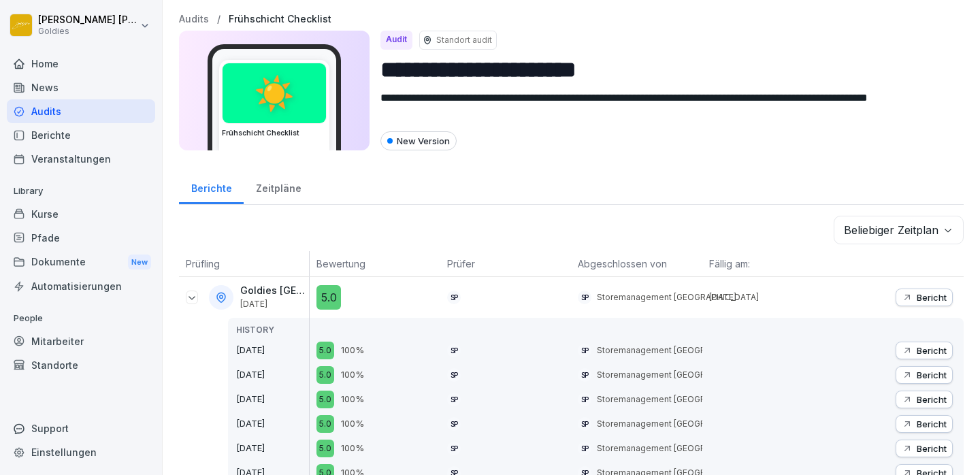 Image resolution: width=980 pixels, height=475 pixels. What do you see at coordinates (81, 238) in the screenshot?
I see `a: Pfade` at bounding box center [81, 238].